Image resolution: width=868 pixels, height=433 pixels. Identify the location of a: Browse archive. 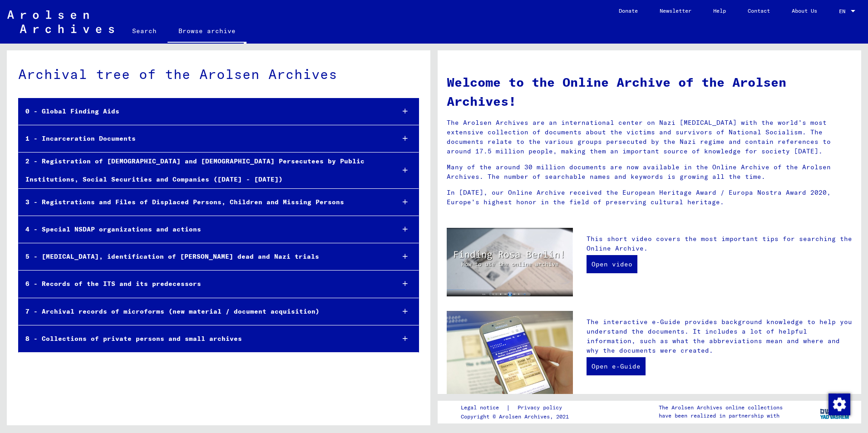
(207, 32).